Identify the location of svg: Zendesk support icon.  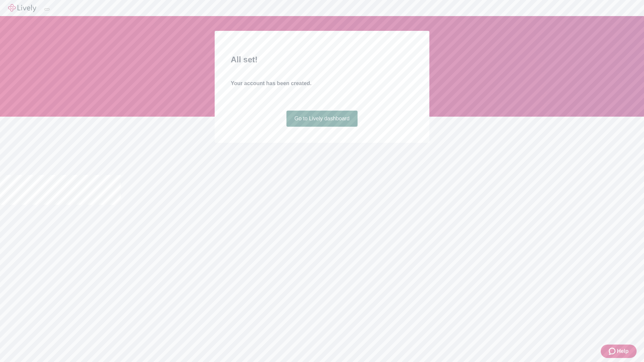
(613, 351).